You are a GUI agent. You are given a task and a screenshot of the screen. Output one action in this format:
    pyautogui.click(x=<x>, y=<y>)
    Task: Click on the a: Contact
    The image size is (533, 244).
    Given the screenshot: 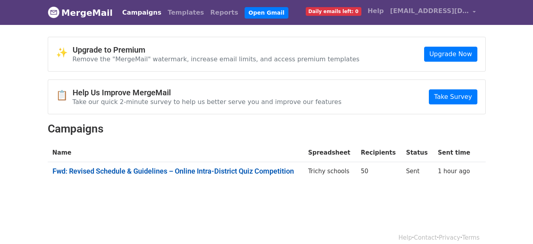 What is the action you would take?
    pyautogui.click(x=426, y=237)
    